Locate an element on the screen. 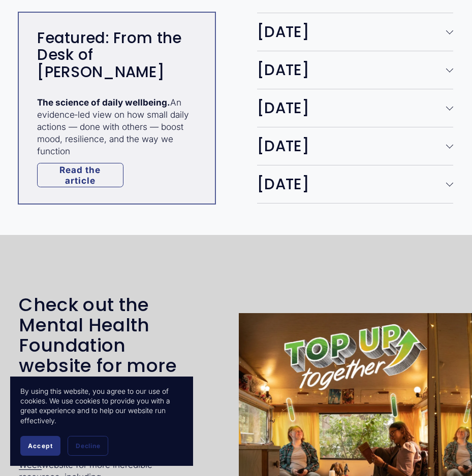  a: Read the article is located at coordinates (80, 175).